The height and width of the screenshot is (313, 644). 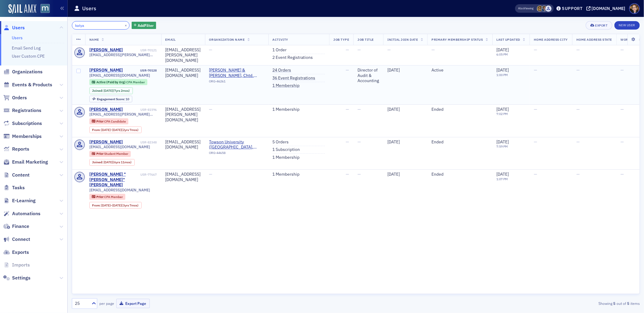 What do you see at coordinates (22, 214) in the screenshot?
I see `a: Automations` at bounding box center [22, 214].